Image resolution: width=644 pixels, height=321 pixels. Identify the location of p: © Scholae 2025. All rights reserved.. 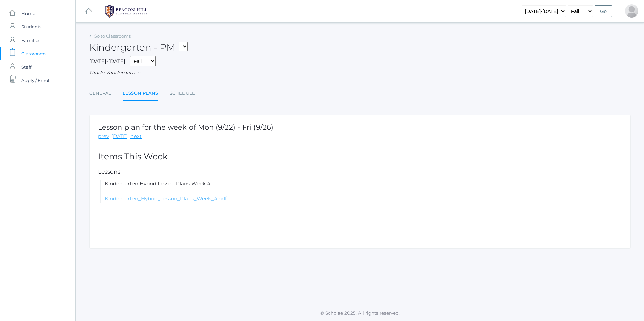
(360, 313).